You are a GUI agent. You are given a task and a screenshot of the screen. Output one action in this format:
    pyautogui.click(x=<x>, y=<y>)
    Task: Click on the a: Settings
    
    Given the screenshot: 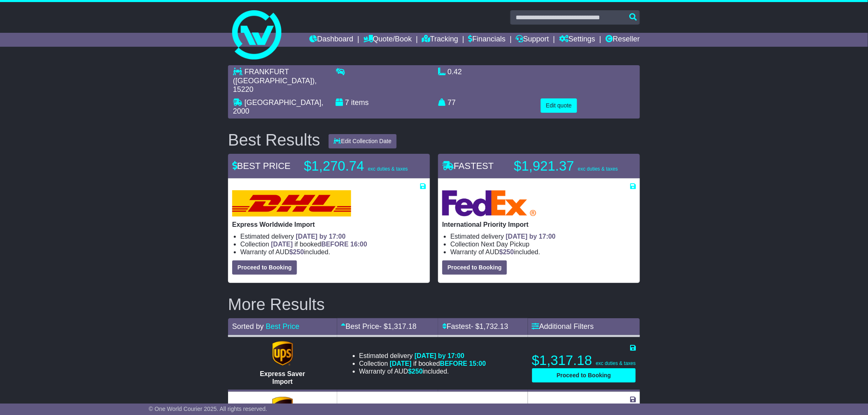 What is the action you would take?
    pyautogui.click(x=577, y=39)
    